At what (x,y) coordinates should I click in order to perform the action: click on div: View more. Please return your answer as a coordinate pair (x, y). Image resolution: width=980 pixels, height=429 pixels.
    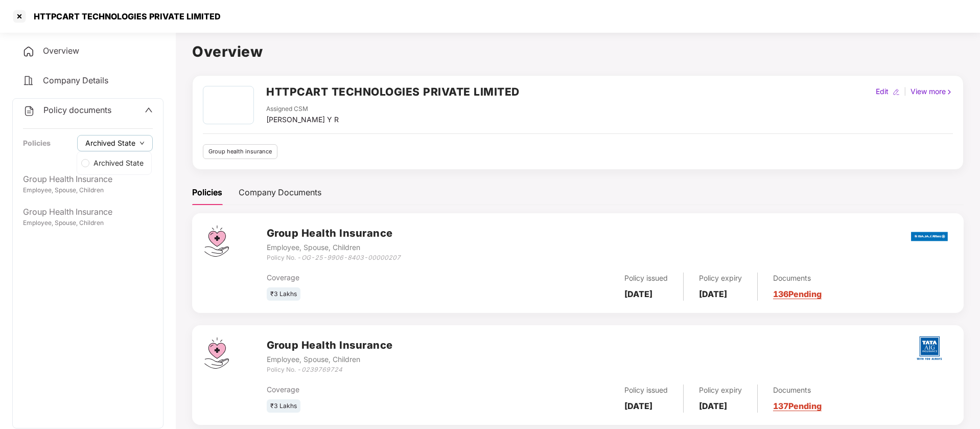
    Looking at the image, I should click on (932, 92).